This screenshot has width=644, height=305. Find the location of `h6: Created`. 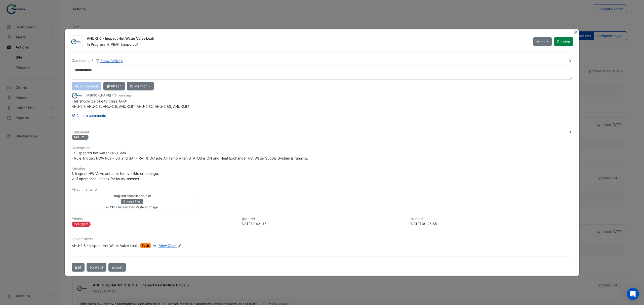

h6: Created is located at coordinates (490, 219).